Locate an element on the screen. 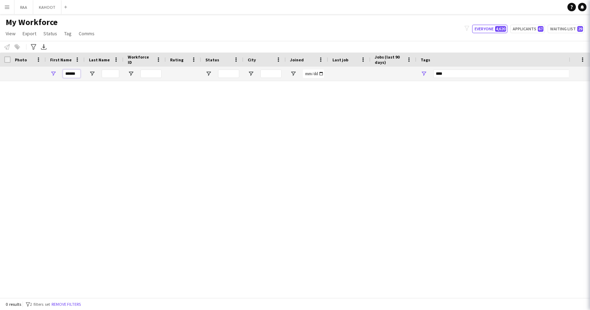  a: Export is located at coordinates (29, 34).